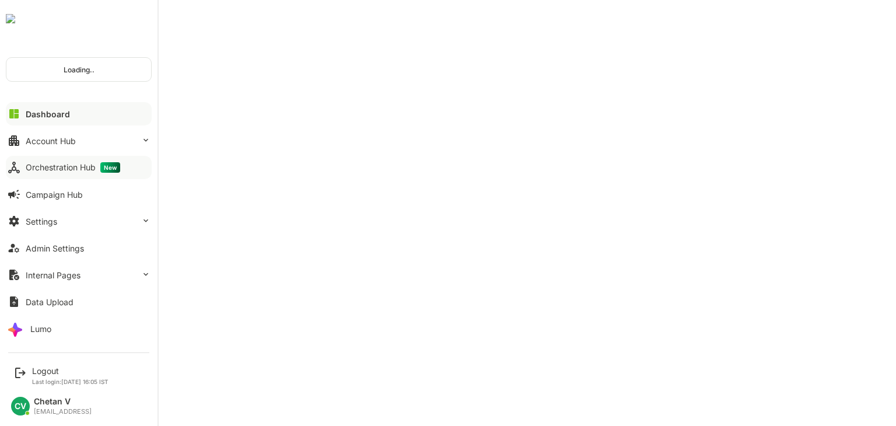  I want to click on img: undefinedjpg, so click(11, 19).